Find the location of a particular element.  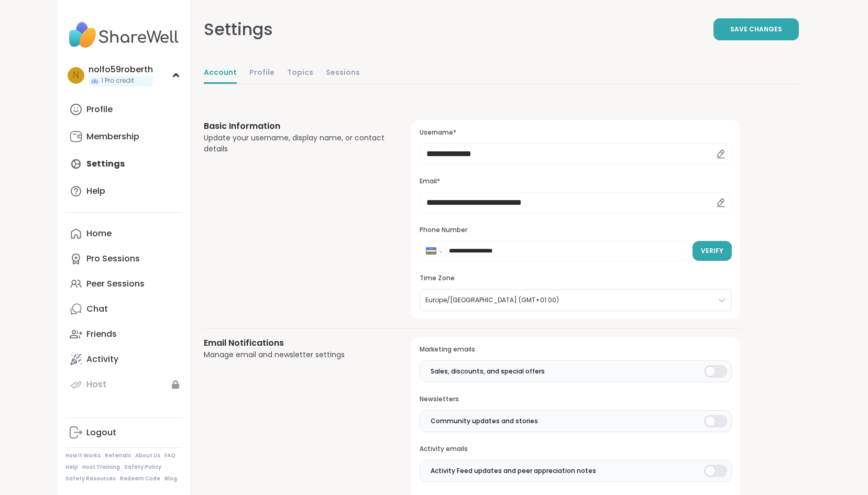

a: Referrals is located at coordinates (118, 456).